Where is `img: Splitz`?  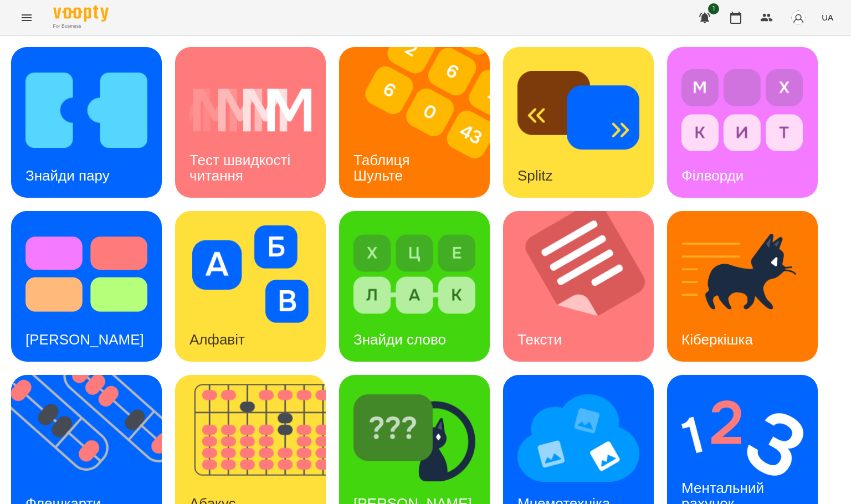 img: Splitz is located at coordinates (578, 110).